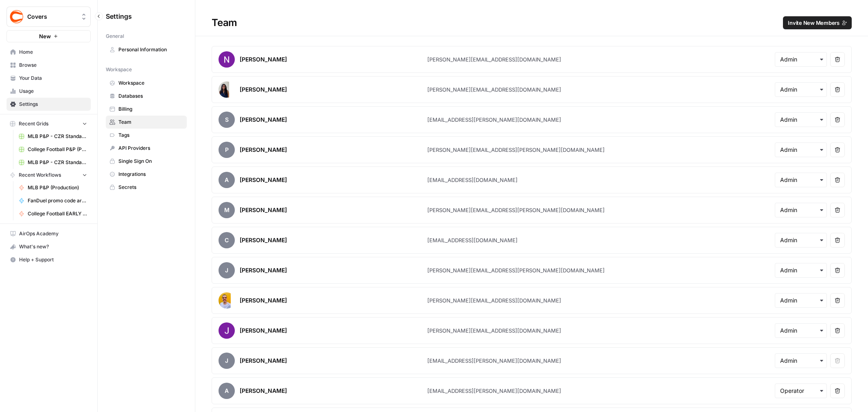 This screenshot has width=868, height=412. Describe the element at coordinates (45, 36) in the screenshot. I see `span: New` at that location.